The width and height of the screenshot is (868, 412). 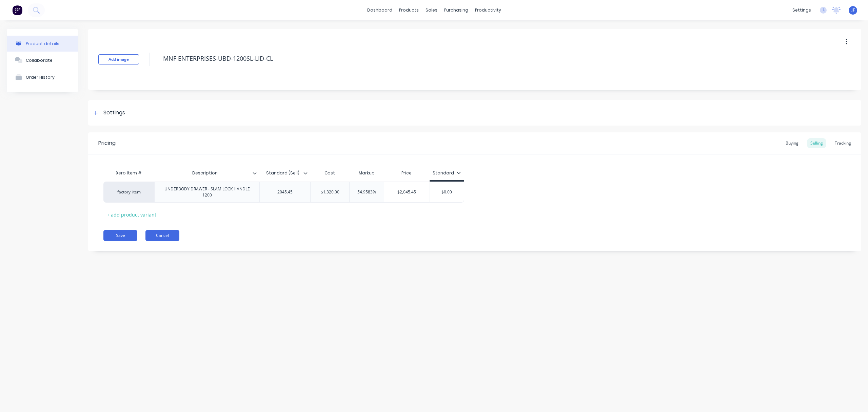 I want to click on div: Selling, so click(x=817, y=143).